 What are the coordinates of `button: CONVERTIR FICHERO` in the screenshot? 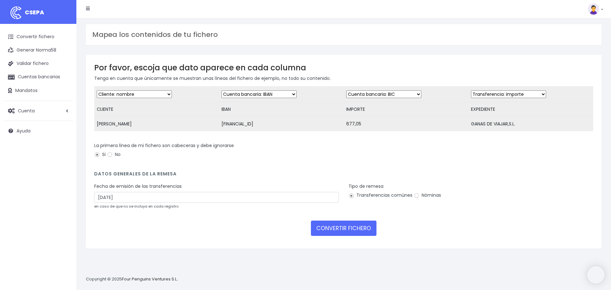 It's located at (344, 228).